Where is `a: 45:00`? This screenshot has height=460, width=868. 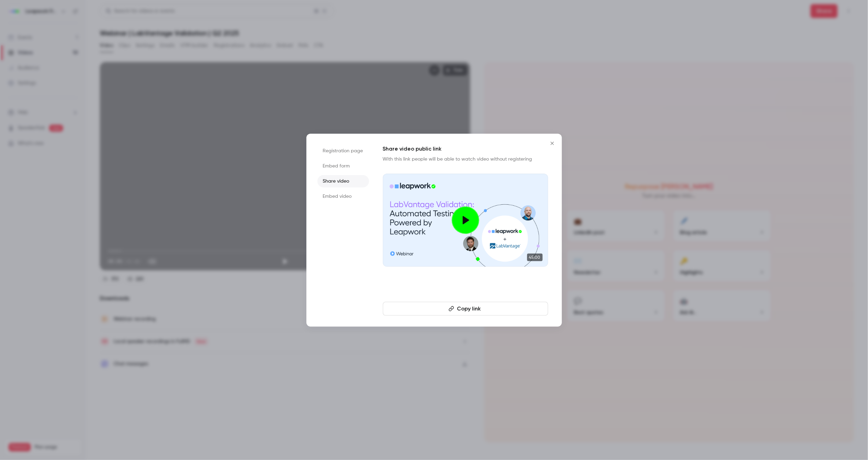
a: 45:00 is located at coordinates (466, 220).